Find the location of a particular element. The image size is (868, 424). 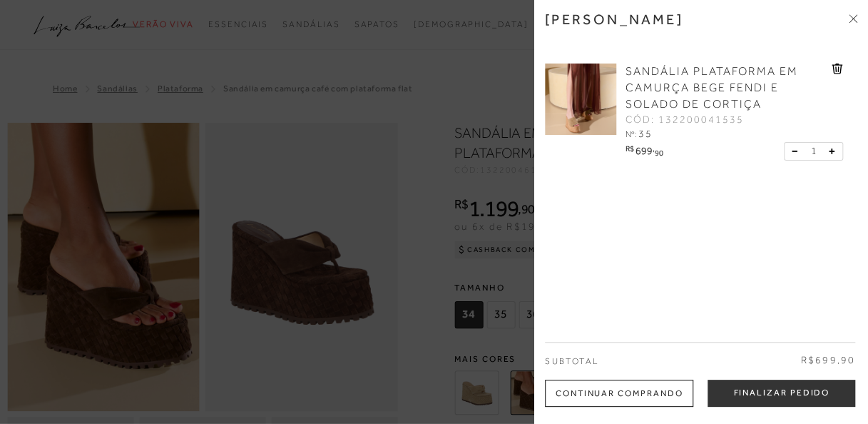

span: Subtotal is located at coordinates (571, 361).